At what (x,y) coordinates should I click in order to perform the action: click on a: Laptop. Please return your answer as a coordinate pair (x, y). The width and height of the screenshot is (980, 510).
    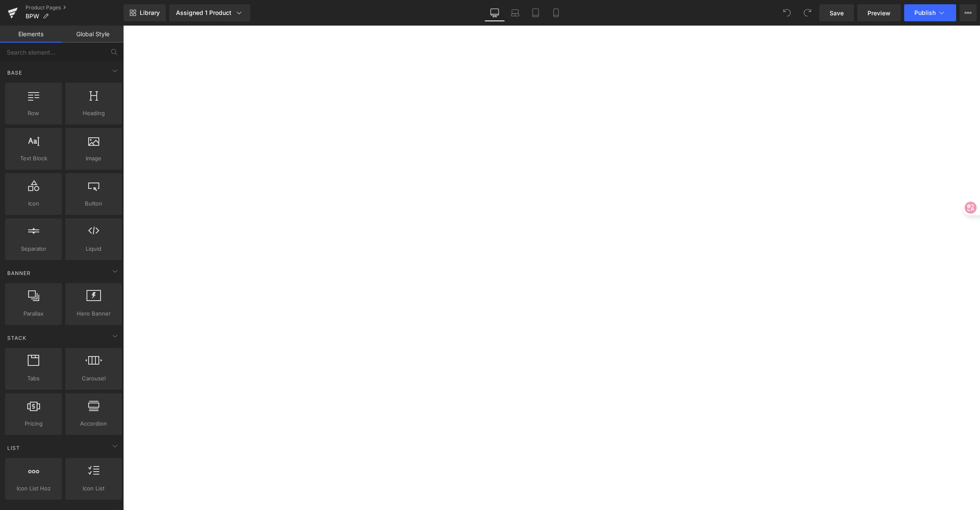
    Looking at the image, I should click on (515, 13).